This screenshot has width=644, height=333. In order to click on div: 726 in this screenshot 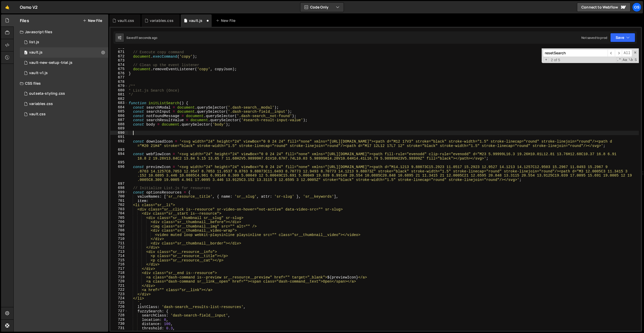, I will do `click(119, 307)`.